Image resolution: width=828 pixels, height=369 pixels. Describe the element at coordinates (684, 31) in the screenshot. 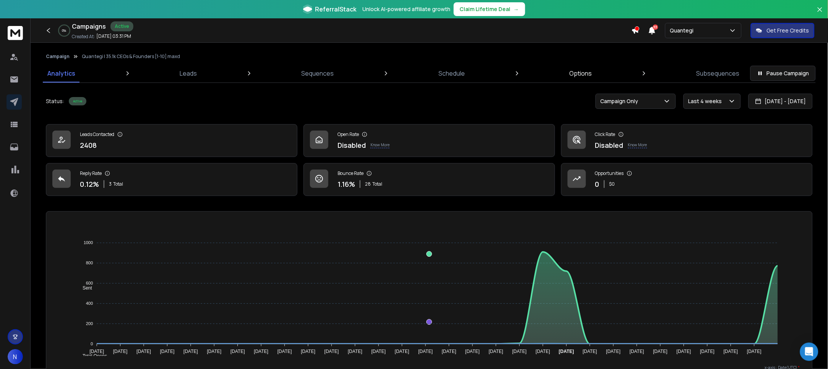

I see `p: Quantegi` at that location.